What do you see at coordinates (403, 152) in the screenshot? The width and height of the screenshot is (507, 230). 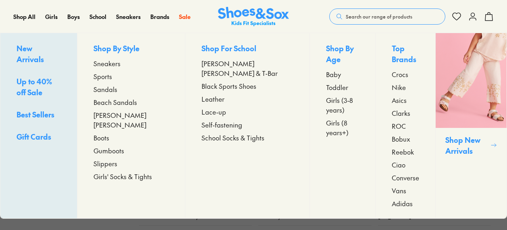 I see `span: Reebok` at bounding box center [403, 152].